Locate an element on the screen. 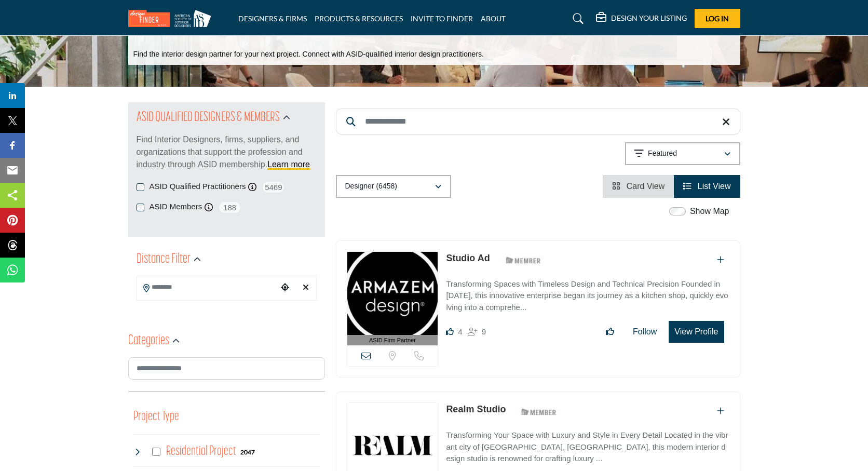 This screenshot has height=471, width=868. button: Follow is located at coordinates (644, 332).